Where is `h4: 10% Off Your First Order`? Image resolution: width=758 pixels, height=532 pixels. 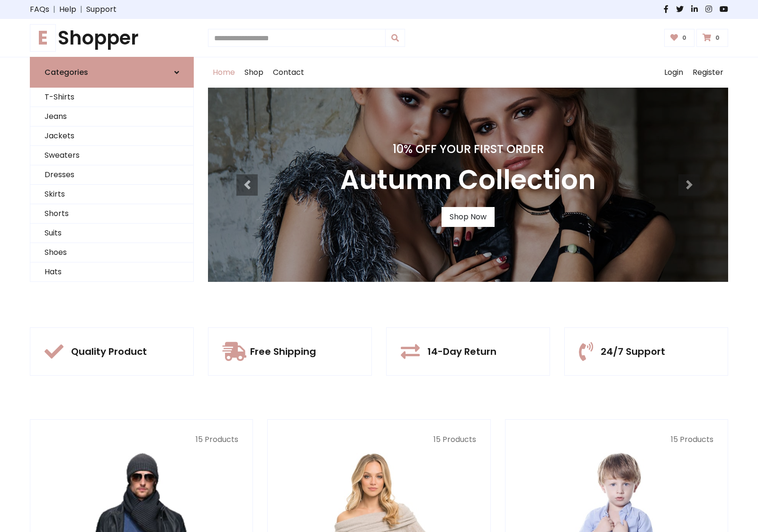
h4: 10% Off Your First Order is located at coordinates (468, 149).